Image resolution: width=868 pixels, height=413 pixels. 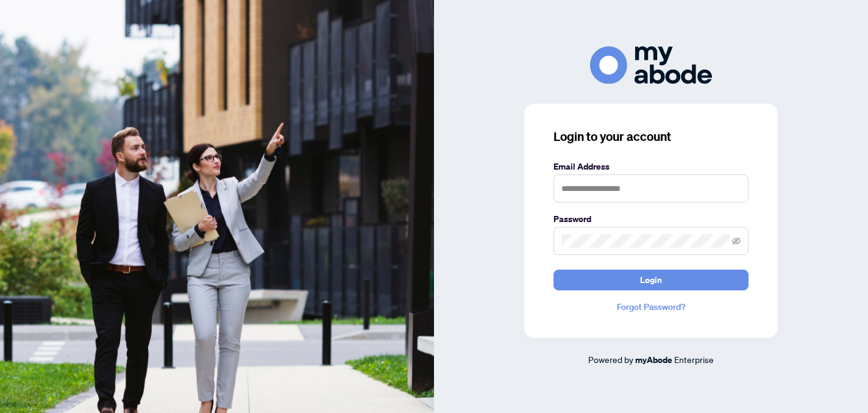 I want to click on label: Email Address, so click(x=651, y=167).